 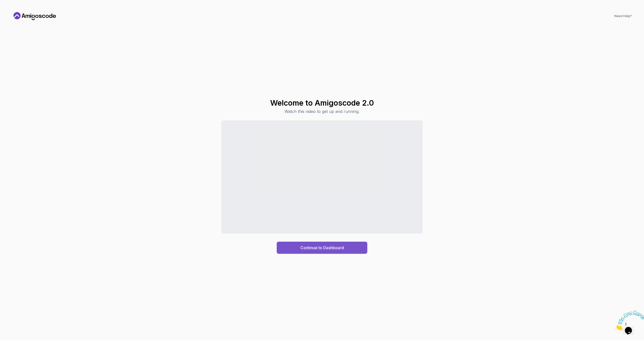 What do you see at coordinates (322, 111) in the screenshot?
I see `p: Watch this video to get up and running.` at bounding box center [322, 111].